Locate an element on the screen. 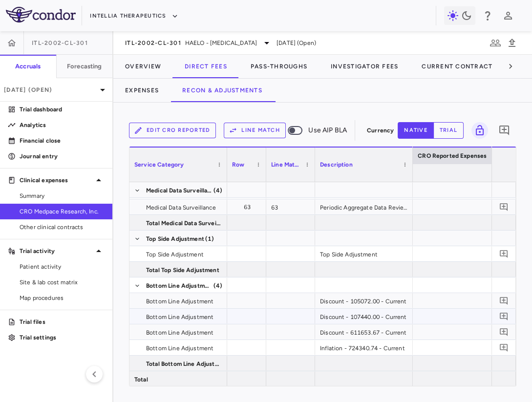  p: Clinical expenses is located at coordinates (56, 180).